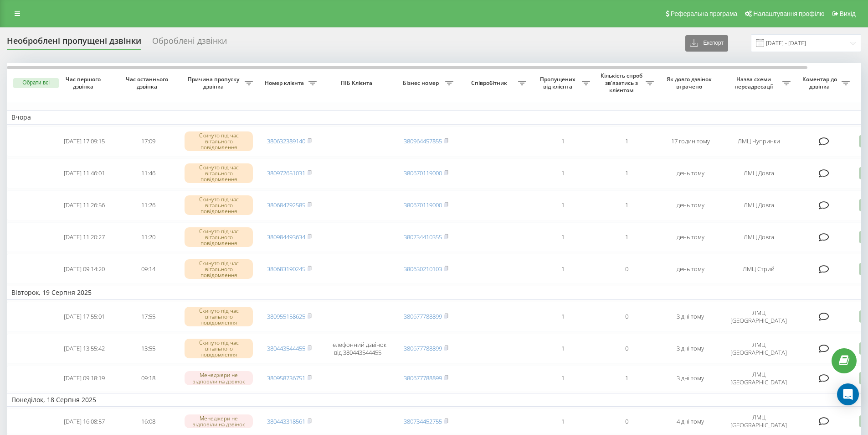  I want to click on span: Співробітник, so click(491, 83).